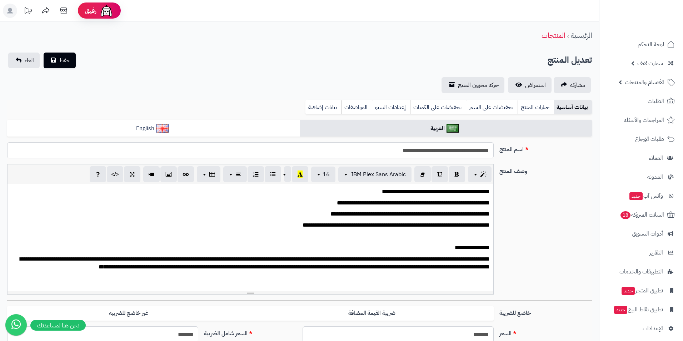 Image resolution: width=683 pixels, height=341 pixels. Describe the element at coordinates (641, 234) in the screenshot. I see `a: أدوات التسويق` at that location.